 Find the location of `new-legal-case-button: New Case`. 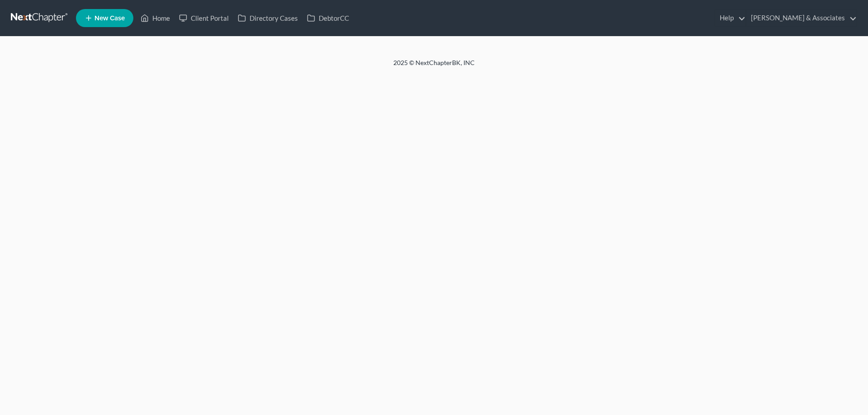

new-legal-case-button: New Case is located at coordinates (104, 18).